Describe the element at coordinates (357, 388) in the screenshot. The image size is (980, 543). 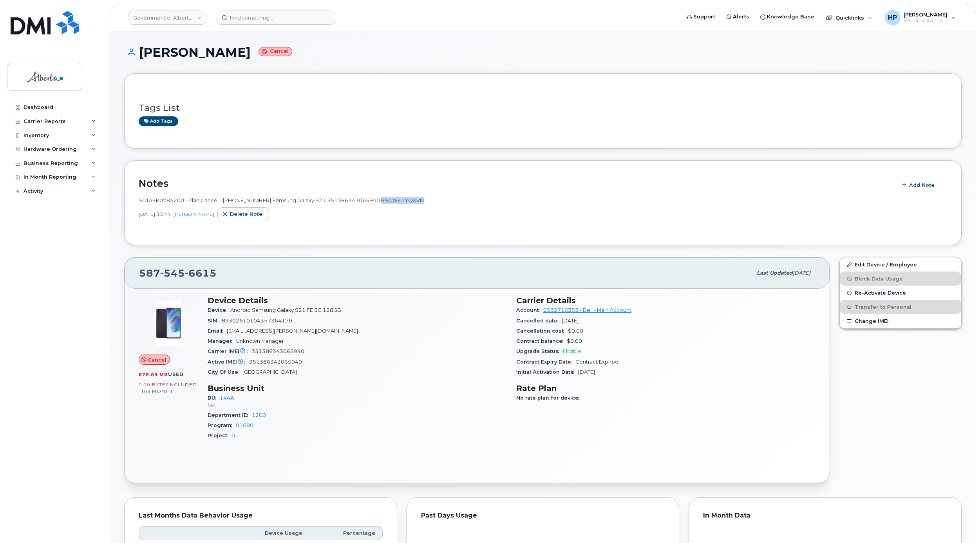
I see `h3: Business Unit` at that location.